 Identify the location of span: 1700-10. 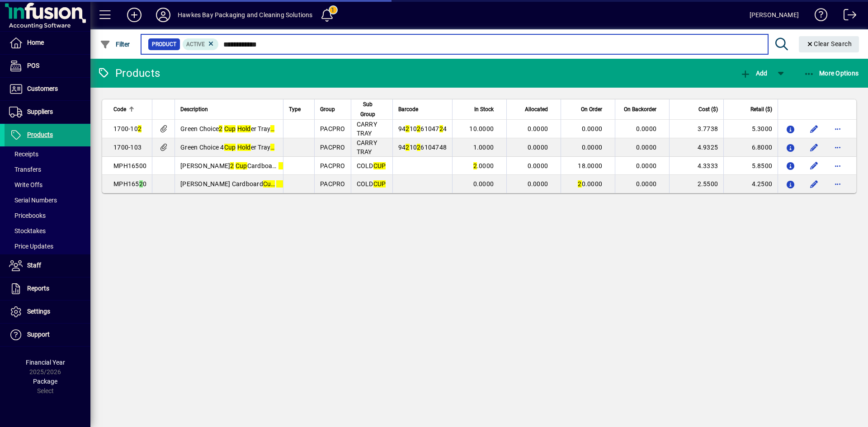
(128, 129).